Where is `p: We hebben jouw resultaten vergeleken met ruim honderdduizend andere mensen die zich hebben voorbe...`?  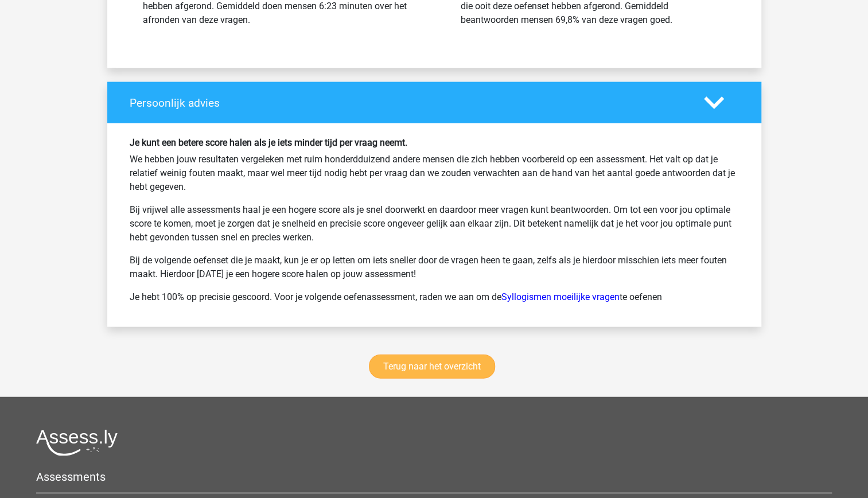 p: We hebben jouw resultaten vergeleken met ruim honderdduizend andere mensen die zich hebben voorbe... is located at coordinates (435, 173).